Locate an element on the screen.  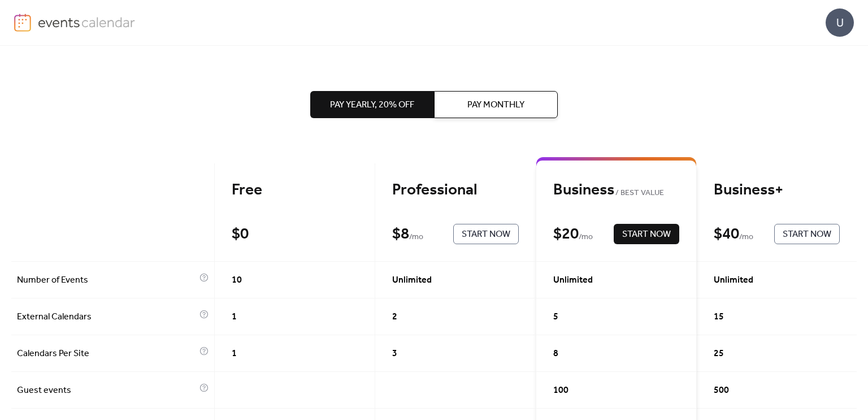
span: Pay Yearly, 20% off is located at coordinates (372, 105).